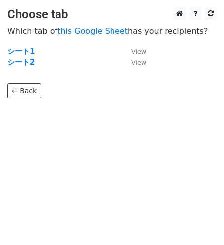 This screenshot has width=224, height=245. I want to click on a: this Google Sheet, so click(93, 31).